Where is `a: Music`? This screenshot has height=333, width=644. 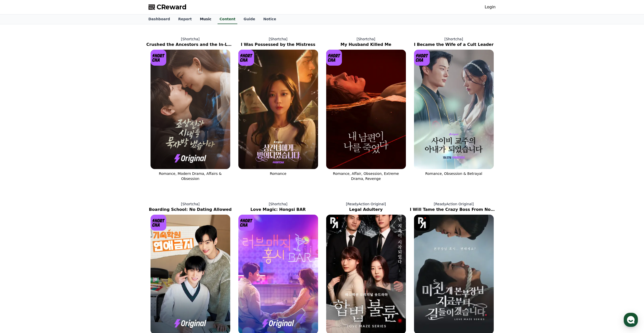
a: Music is located at coordinates (205, 20).